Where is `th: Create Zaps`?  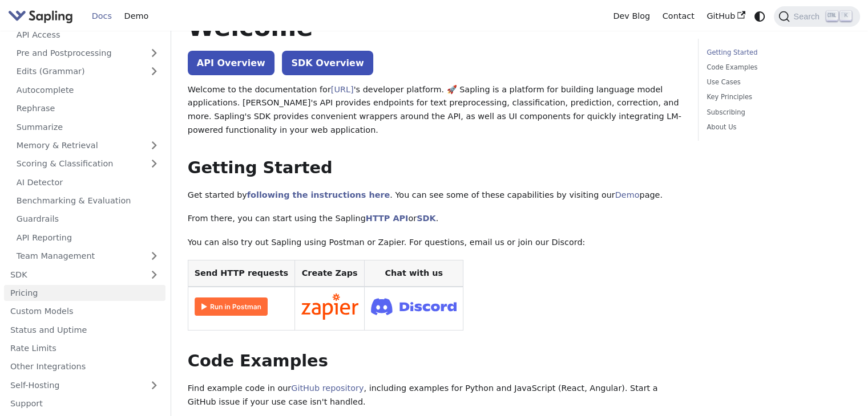 th: Create Zaps is located at coordinates (330, 273).